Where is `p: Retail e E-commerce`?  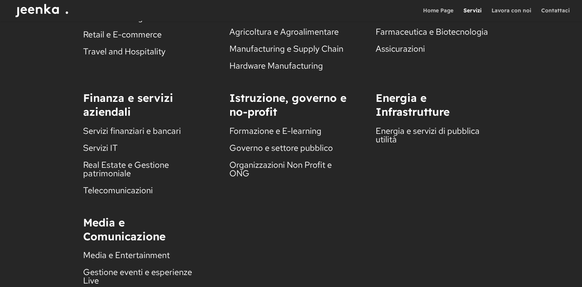
p: Retail e E-commerce is located at coordinates (145, 39).